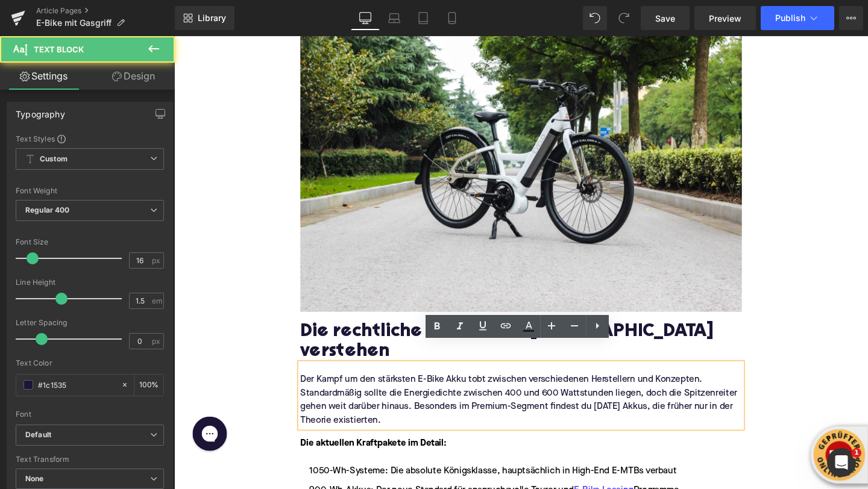  I want to click on button: More, so click(851, 18).